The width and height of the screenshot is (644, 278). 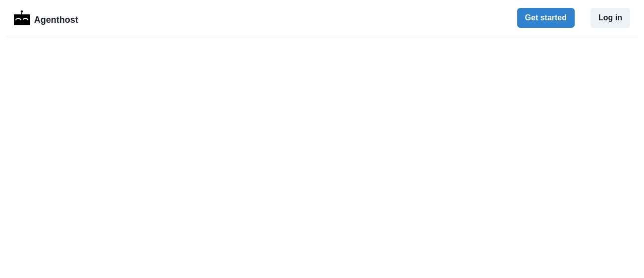 I want to click on p: Agenthost, so click(x=56, y=18).